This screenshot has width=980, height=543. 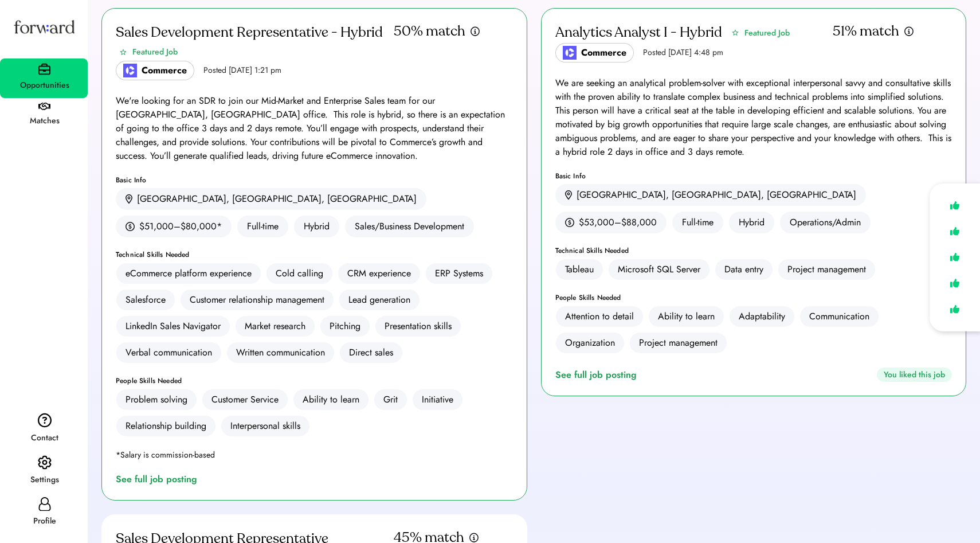 I want to click on div: Matches, so click(x=44, y=121).